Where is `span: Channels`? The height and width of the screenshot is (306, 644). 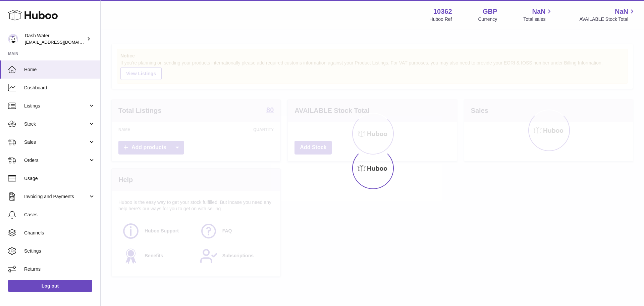
span: Channels is located at coordinates (60, 233).